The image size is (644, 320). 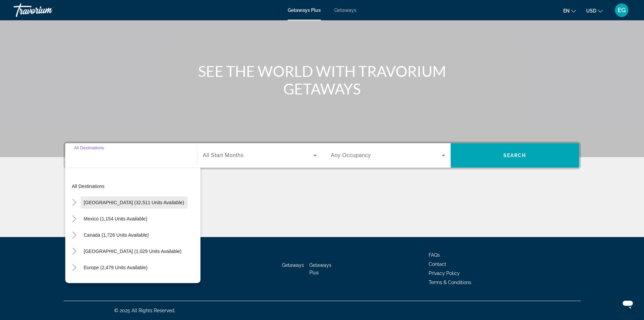 I want to click on span: FAQs, so click(x=434, y=255).